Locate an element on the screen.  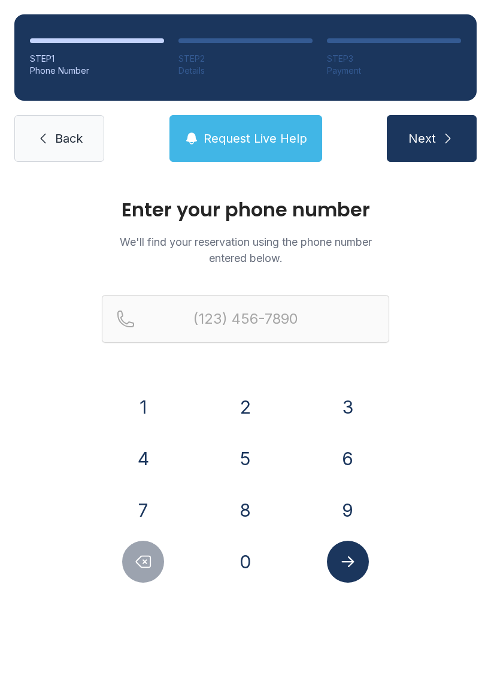
p: We'll find your reservation using the phone number entered below. is located at coordinates (246, 250).